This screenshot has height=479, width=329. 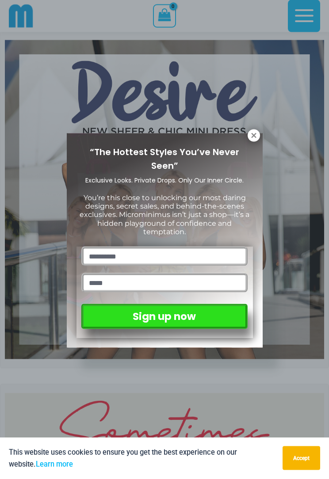 I want to click on button: Sign up now, so click(x=164, y=317).